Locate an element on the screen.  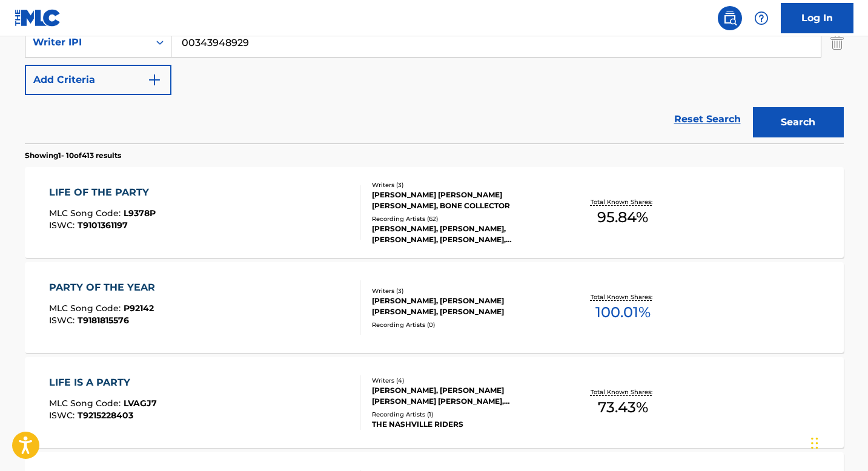
div: Writer IPI is located at coordinates (87, 43).